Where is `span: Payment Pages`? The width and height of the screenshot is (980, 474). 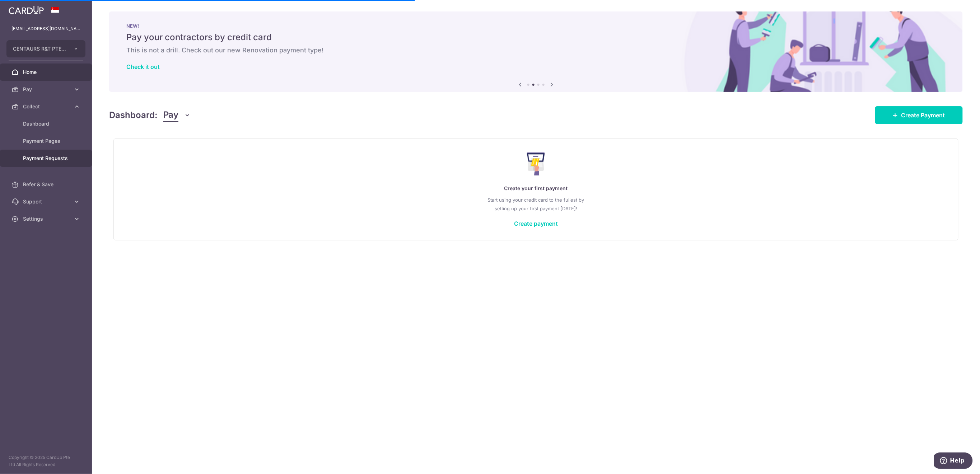 span: Payment Pages is located at coordinates (46, 141).